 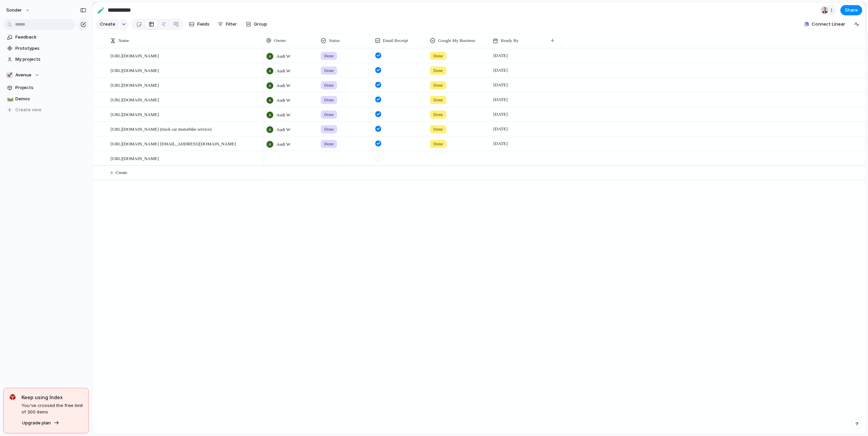 I want to click on span: Owner, so click(x=280, y=41).